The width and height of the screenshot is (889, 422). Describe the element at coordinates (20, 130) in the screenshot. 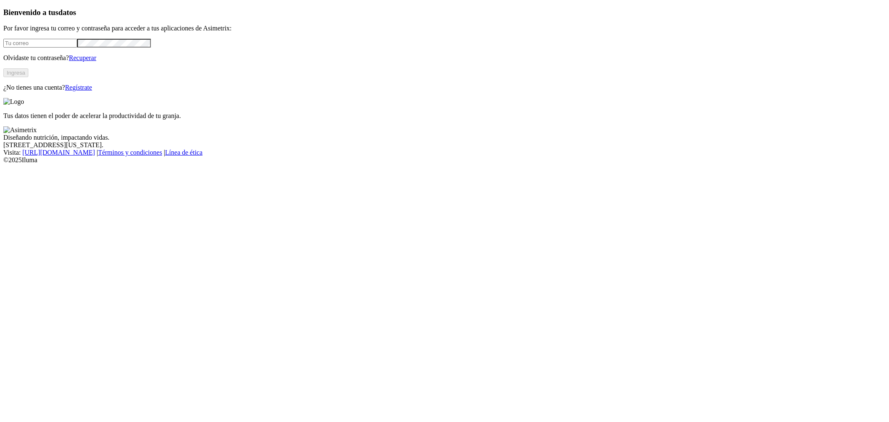

I see `img: Asimetrix` at that location.